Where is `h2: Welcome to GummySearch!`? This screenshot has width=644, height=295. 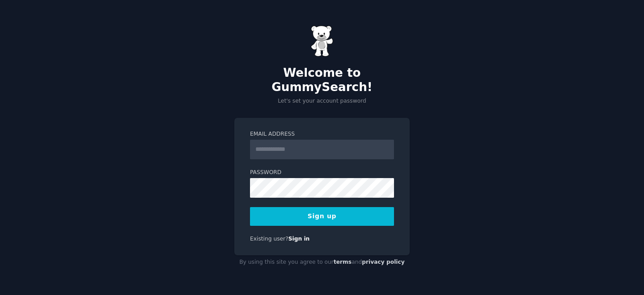 h2: Welcome to GummySearch! is located at coordinates (322, 80).